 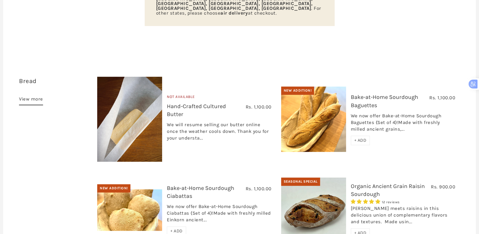 What do you see at coordinates (388, 190) in the screenshot?
I see `a: Organic Ancient Grain Raisin Sourdough` at bounding box center [388, 190].